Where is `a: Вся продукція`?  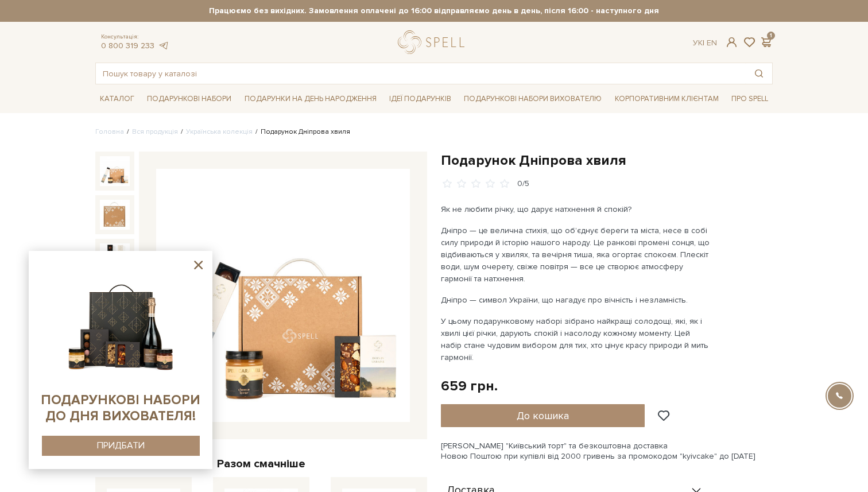 a: Вся продукція is located at coordinates (155, 131).